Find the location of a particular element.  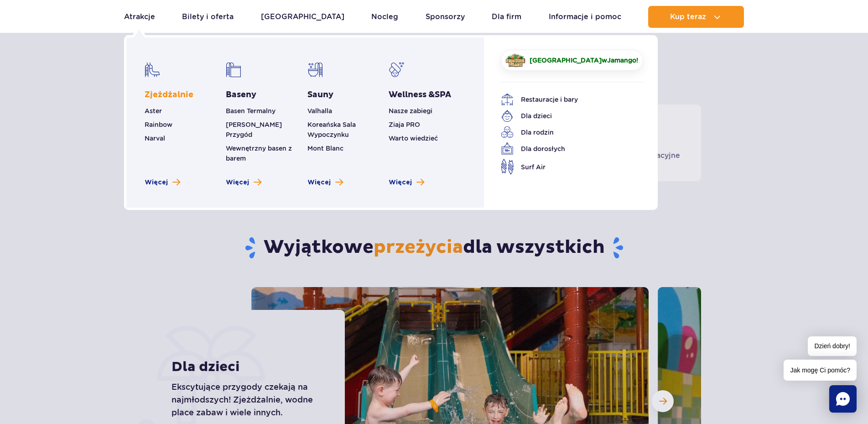

a: Zobacz więcej Wellness & SPA is located at coordinates (407, 183).